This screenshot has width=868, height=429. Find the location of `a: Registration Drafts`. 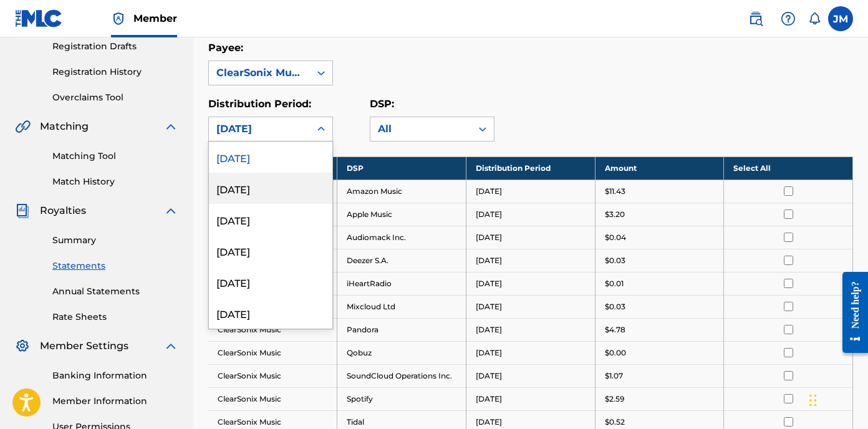

a: Registration Drafts is located at coordinates (115, 46).